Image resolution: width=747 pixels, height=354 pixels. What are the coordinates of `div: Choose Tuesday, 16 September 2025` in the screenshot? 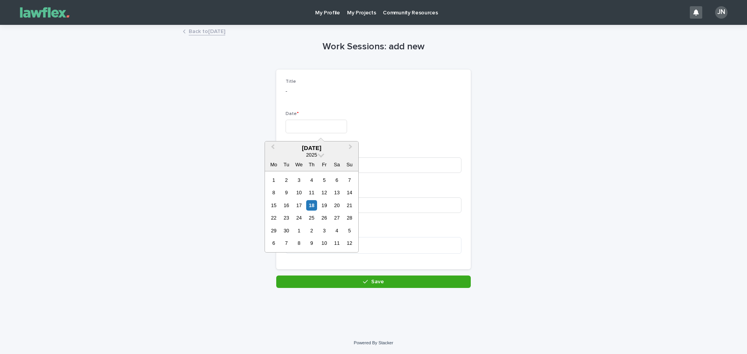 It's located at (286, 205).